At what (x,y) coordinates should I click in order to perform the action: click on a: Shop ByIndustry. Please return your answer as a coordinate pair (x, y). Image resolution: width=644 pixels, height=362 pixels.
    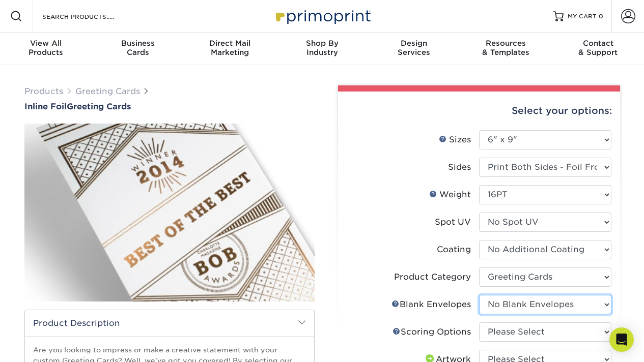
    Looking at the image, I should click on (322, 49).